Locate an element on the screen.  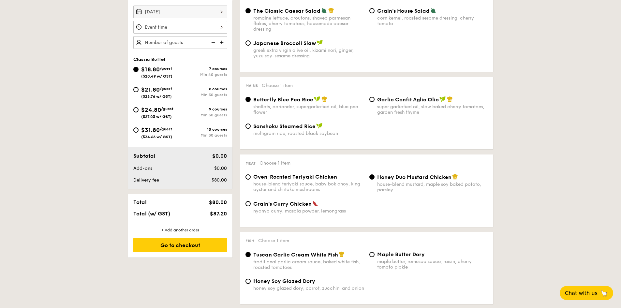
span: Oven-Roasted Teriyaki Chicken is located at coordinates (295, 177).